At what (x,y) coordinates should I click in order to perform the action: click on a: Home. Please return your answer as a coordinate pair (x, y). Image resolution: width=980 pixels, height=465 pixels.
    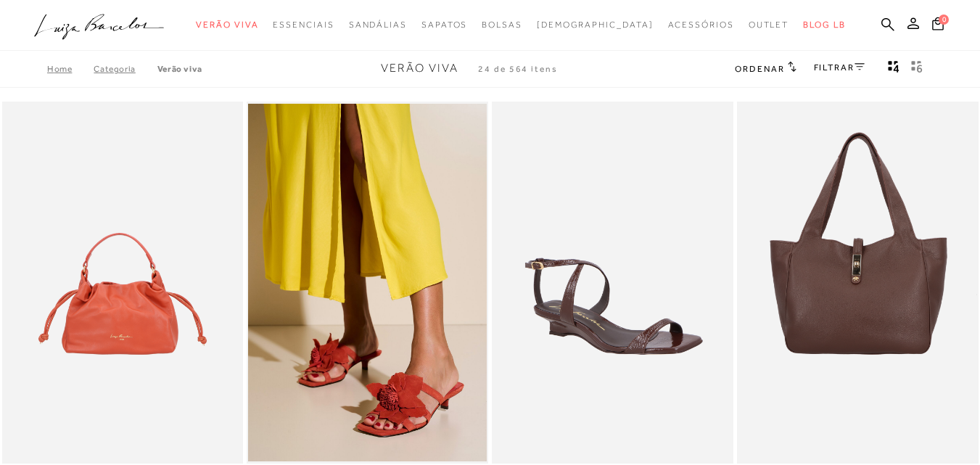
    Looking at the image, I should click on (70, 69).